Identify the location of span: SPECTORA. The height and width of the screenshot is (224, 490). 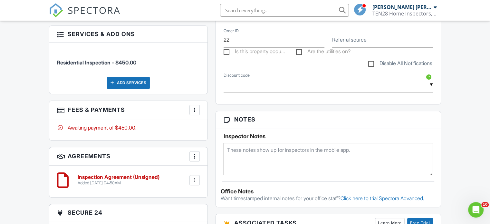
(94, 10).